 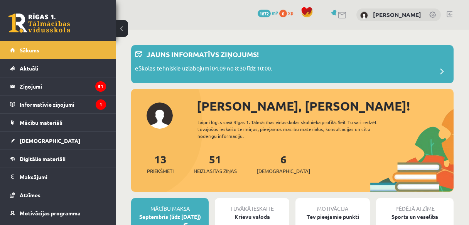 What do you see at coordinates (160, 171) in the screenshot?
I see `span: Priekšmeti` at bounding box center [160, 171].